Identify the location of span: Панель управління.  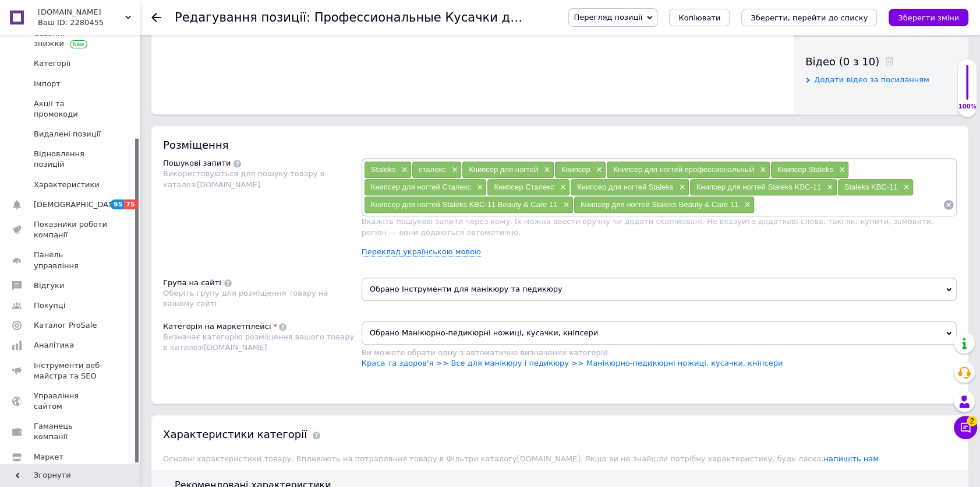
(70, 260).